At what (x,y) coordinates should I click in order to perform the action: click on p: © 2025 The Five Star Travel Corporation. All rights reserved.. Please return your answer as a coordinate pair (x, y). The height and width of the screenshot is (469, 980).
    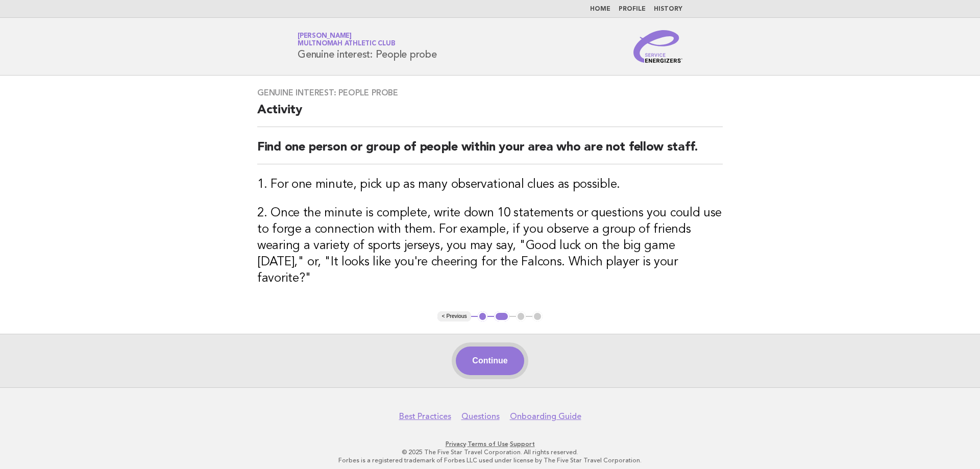
    Looking at the image, I should click on (490, 452).